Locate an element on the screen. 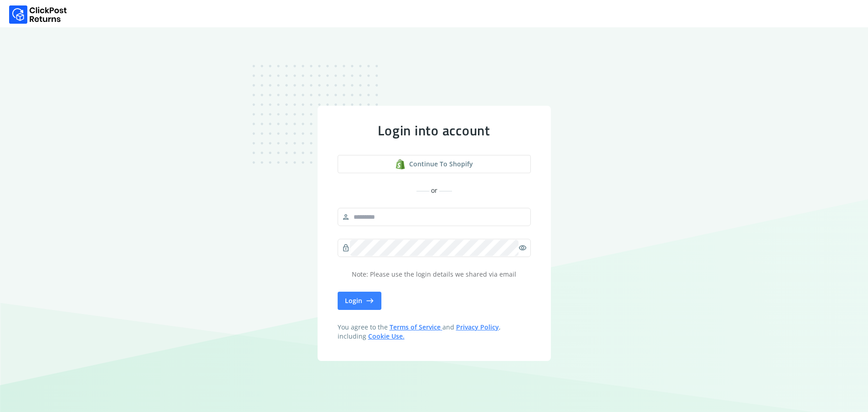 The width and height of the screenshot is (868, 412). a: Cookie Use. is located at coordinates (387, 336).